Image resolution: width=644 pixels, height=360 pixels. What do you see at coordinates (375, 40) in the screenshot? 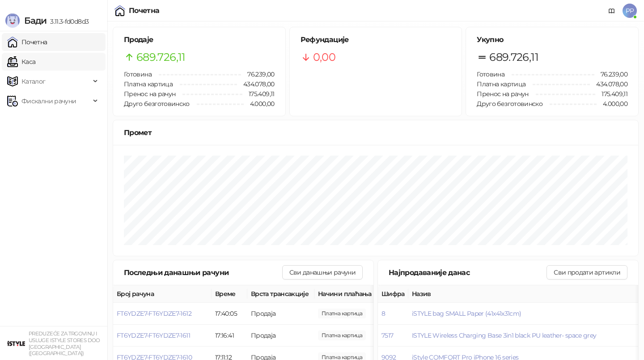
I see `h5: Рефундације` at bounding box center [375, 40].